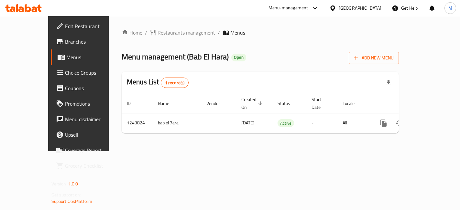 This screenshot has width=460, height=210. What do you see at coordinates (399, 123) in the screenshot?
I see `button: Change Status` at bounding box center [399, 123].